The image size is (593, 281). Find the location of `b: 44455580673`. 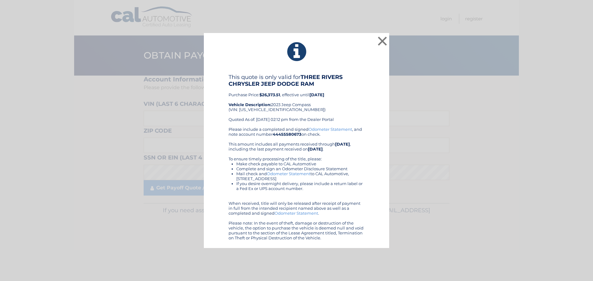

b: 44455580673 is located at coordinates (287, 134).